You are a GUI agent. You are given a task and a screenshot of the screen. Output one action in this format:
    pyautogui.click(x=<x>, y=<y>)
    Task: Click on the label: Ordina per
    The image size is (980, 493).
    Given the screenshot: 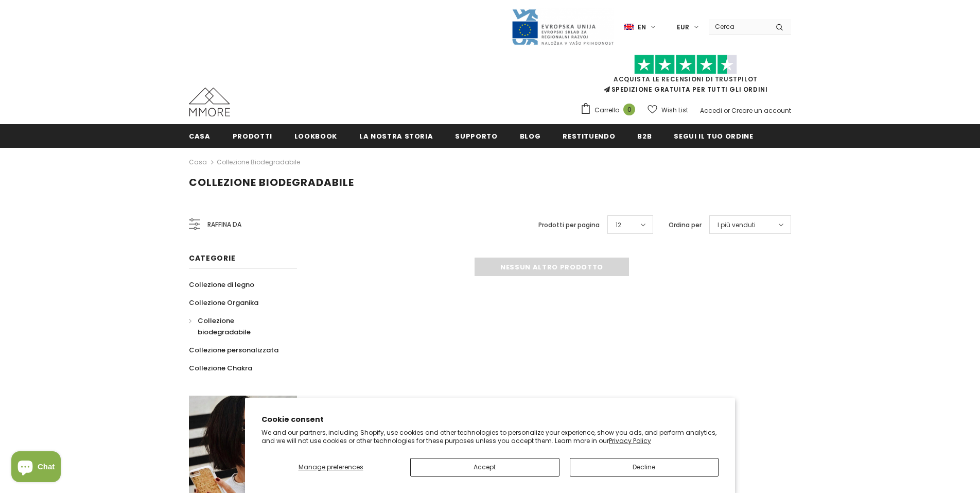 What is the action you would take?
    pyautogui.click(x=685, y=225)
    